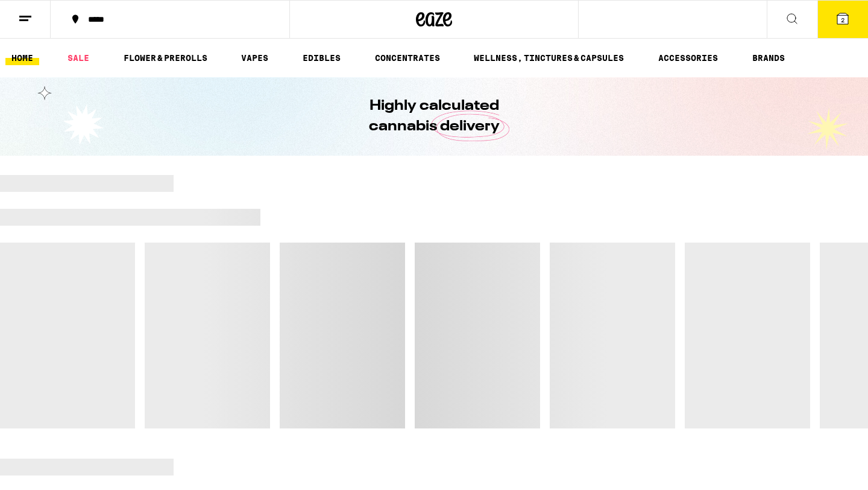 The image size is (868, 490). Describe the element at coordinates (165, 58) in the screenshot. I see `a: FLOWER & PREROLLS` at that location.